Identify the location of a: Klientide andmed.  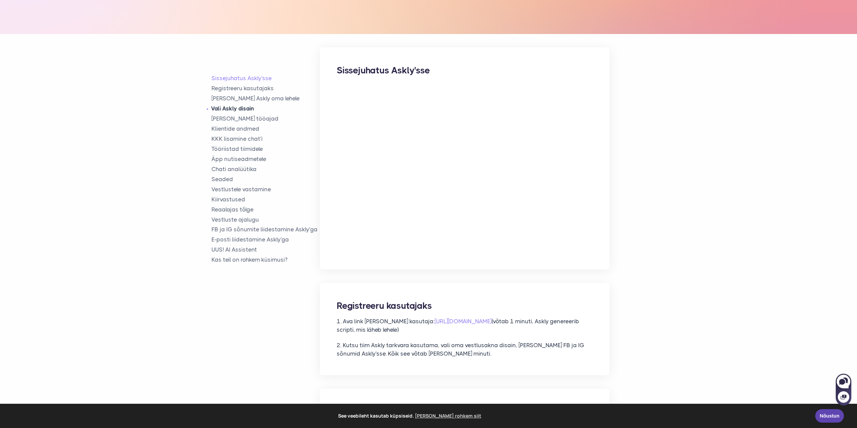
(266, 129).